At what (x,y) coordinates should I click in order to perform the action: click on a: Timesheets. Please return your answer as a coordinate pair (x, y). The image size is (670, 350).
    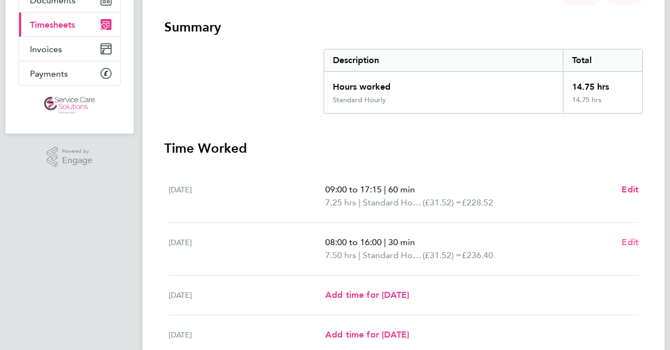
    Looking at the image, I should click on (70, 24).